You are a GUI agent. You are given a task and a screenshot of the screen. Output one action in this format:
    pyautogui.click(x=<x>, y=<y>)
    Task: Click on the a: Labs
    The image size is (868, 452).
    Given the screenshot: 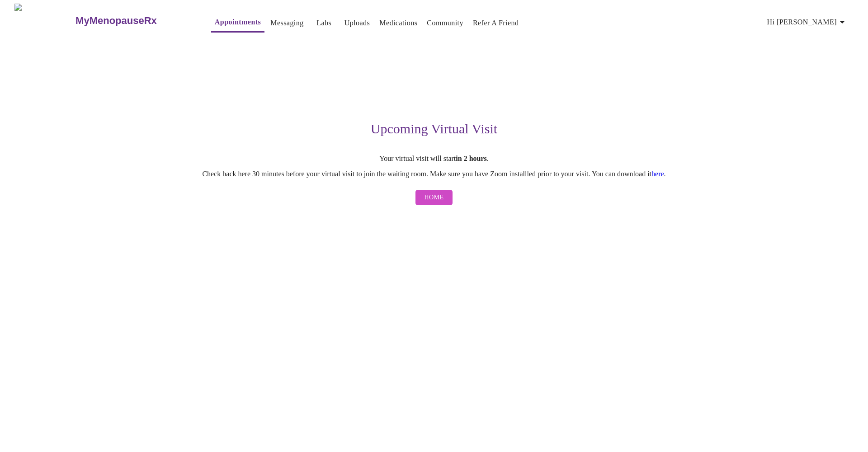 What is the action you would take?
    pyautogui.click(x=324, y=23)
    